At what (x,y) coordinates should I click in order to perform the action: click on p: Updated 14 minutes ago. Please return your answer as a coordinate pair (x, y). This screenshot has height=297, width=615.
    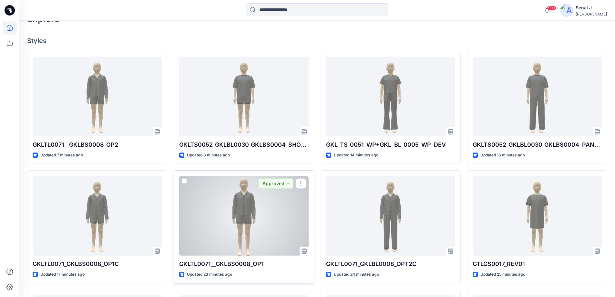
    Looking at the image, I should click on (356, 155).